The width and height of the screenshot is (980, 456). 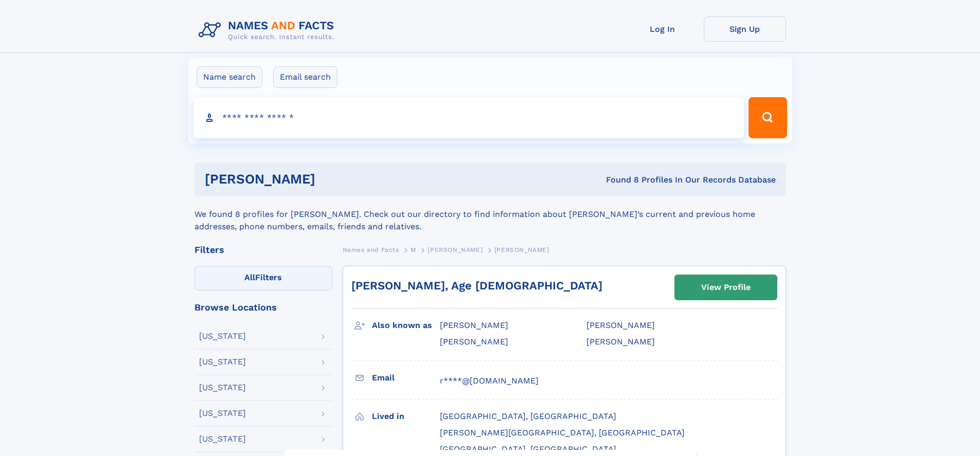 I want to click on img: Logo Names and Facts, so click(x=269, y=31).